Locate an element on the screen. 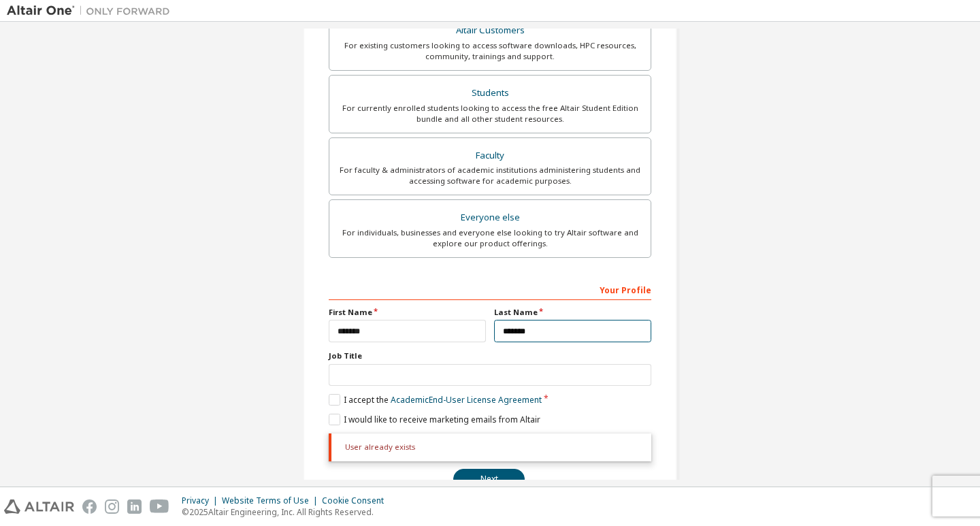 The image size is (980, 526). img: facebook.svg is located at coordinates (89, 506).